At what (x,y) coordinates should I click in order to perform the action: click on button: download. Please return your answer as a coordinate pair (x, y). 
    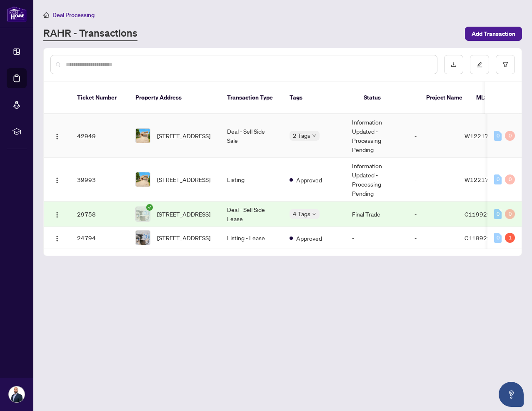
    Looking at the image, I should click on (454, 65).